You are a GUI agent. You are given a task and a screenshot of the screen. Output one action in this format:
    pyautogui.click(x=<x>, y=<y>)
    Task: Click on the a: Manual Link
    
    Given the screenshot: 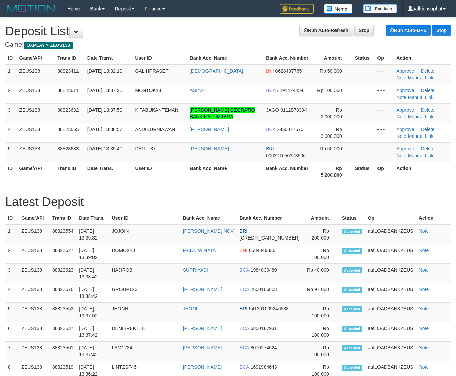 What is the action you would take?
    pyautogui.click(x=421, y=78)
    